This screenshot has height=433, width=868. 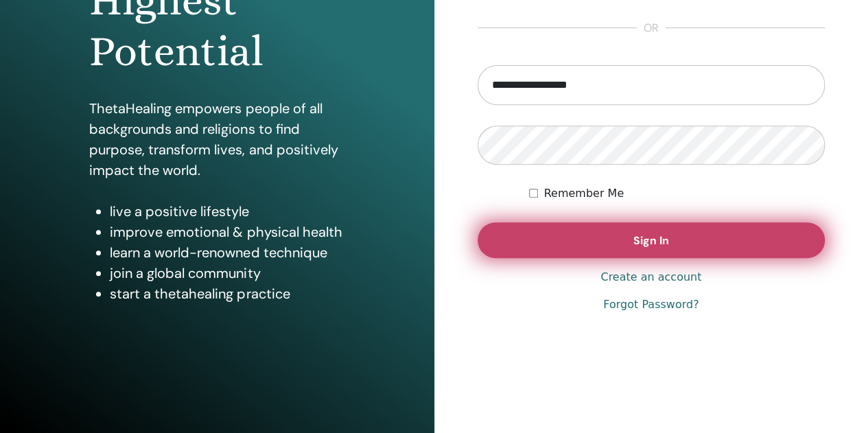 I want to click on label: Remember Me, so click(x=584, y=193).